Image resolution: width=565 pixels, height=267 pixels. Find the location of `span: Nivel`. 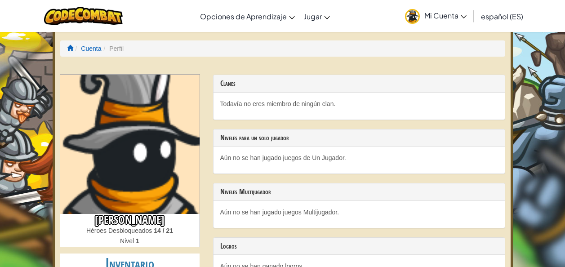

span: Nivel is located at coordinates (128, 241).